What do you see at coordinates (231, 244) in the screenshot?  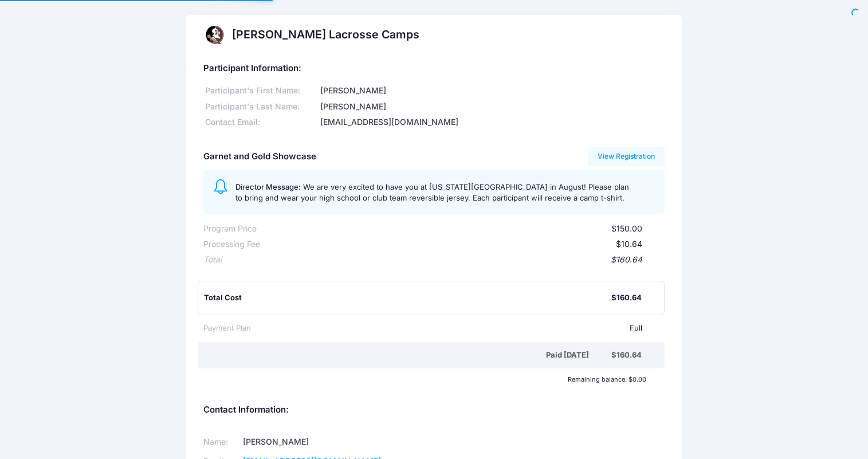 I see `div: Processing Fee` at bounding box center [231, 244].